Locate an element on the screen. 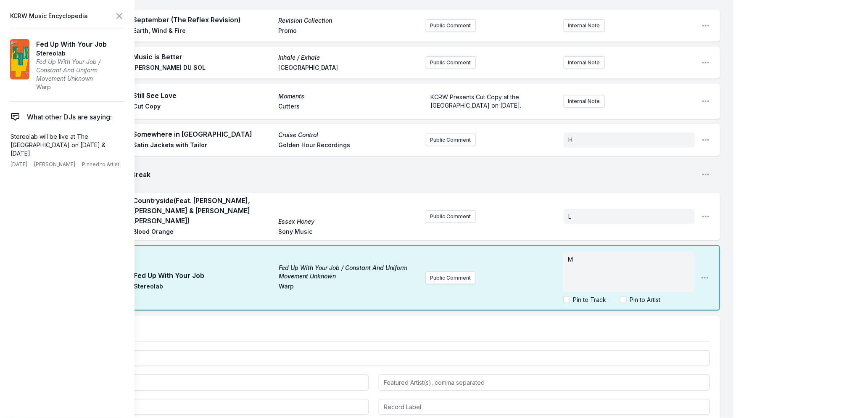 This screenshot has width=868, height=418. span: Moments is located at coordinates (349, 96).